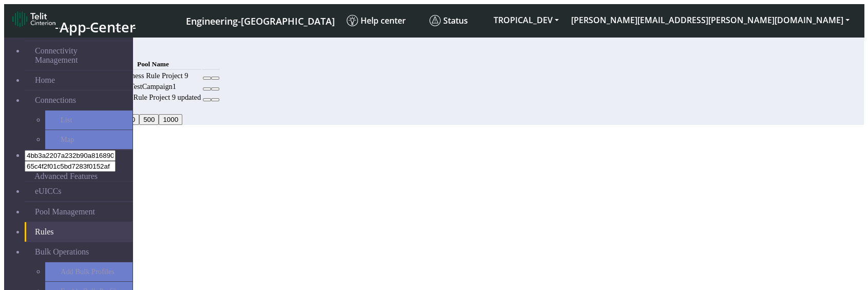 The image size is (868, 290). Describe the element at coordinates (153, 76) in the screenshot. I see `td: Business Rule Project 9` at that location.